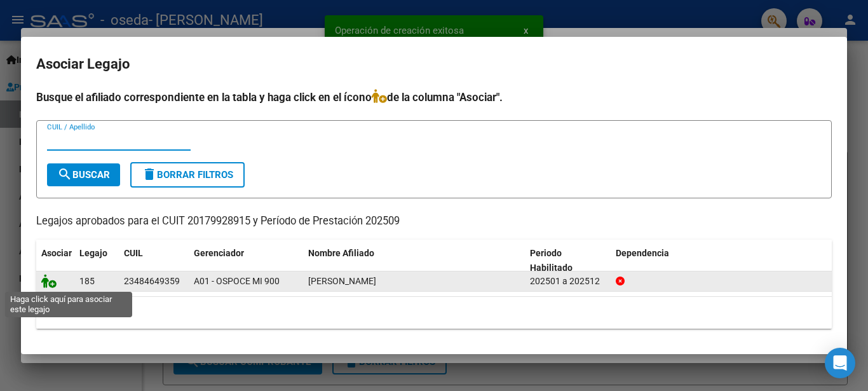 This screenshot has width=868, height=391. What do you see at coordinates (567, 281) in the screenshot?
I see `div: 202501 a 202512` at bounding box center [567, 281].